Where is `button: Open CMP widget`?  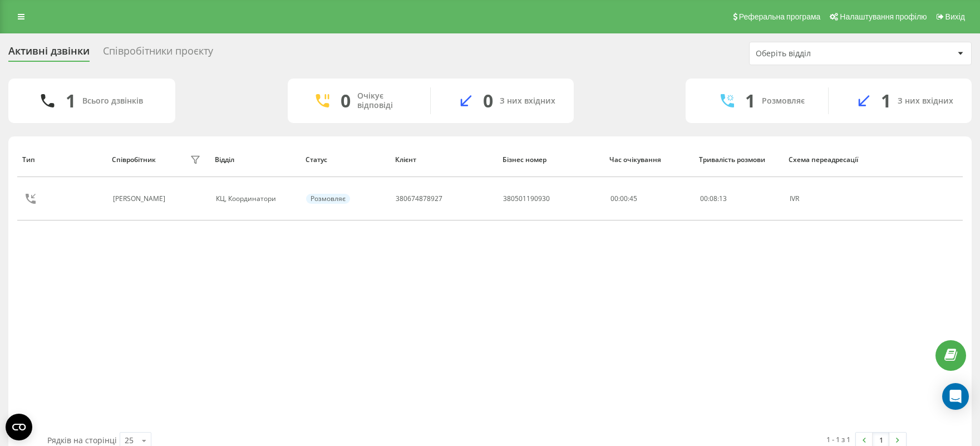 button: Open CMP widget is located at coordinates (19, 427).